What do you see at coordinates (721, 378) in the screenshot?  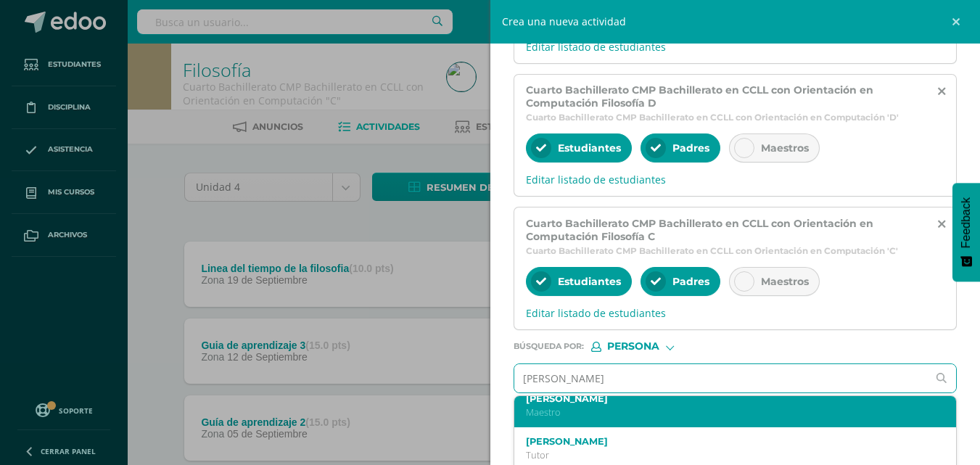 I see `input: Ej. Mario Galindo` at bounding box center [721, 378].